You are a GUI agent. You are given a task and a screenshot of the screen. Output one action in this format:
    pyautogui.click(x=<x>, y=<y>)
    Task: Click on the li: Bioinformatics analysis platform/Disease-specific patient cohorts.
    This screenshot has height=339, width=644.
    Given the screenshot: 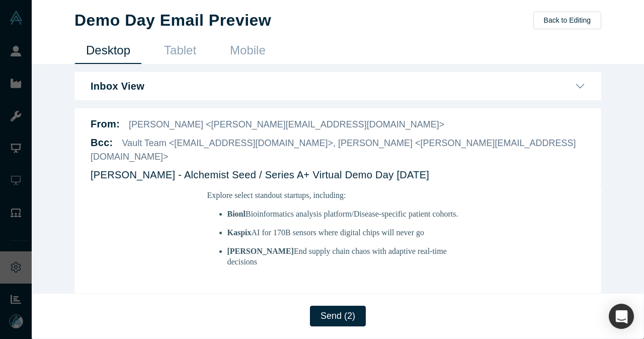 What is the action you would take?
    pyautogui.click(x=257, y=28)
    